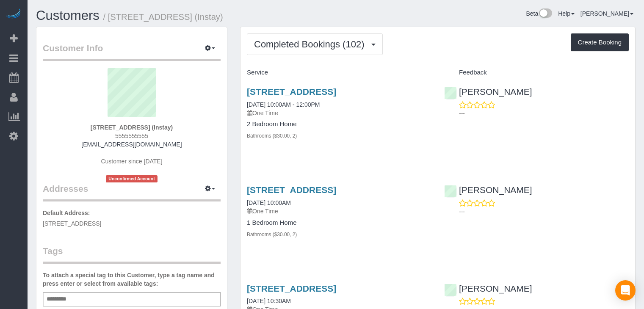 This screenshot has height=309, width=644. Describe the element at coordinates (68, 16) in the screenshot. I see `a: Customers` at that location.